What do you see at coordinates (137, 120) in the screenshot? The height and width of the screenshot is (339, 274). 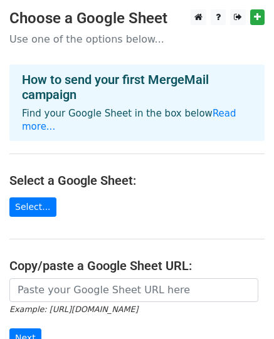 I see `p: Find your Google Sheet in the box below` at bounding box center [137, 120].